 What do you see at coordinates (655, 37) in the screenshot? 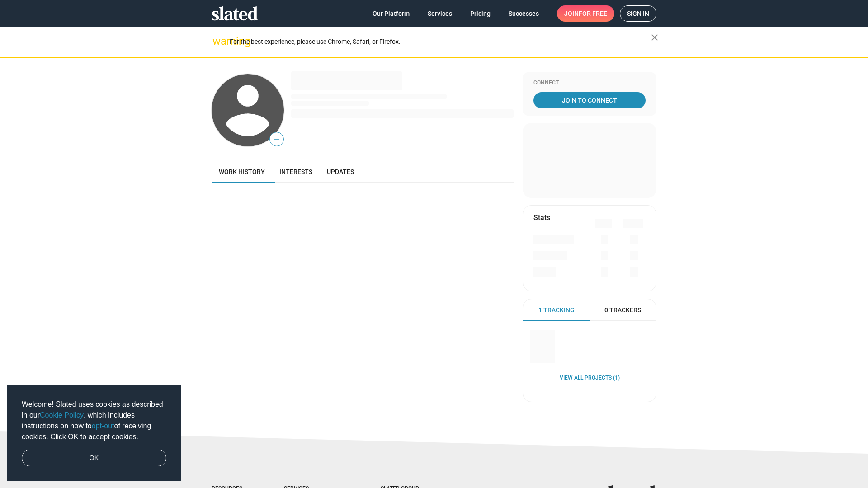
I see `mat-icon: close` at bounding box center [655, 37].